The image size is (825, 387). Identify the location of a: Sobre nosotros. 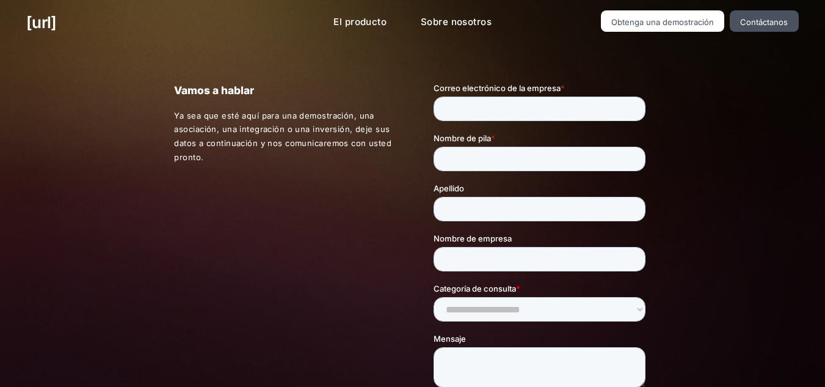
(456, 22).